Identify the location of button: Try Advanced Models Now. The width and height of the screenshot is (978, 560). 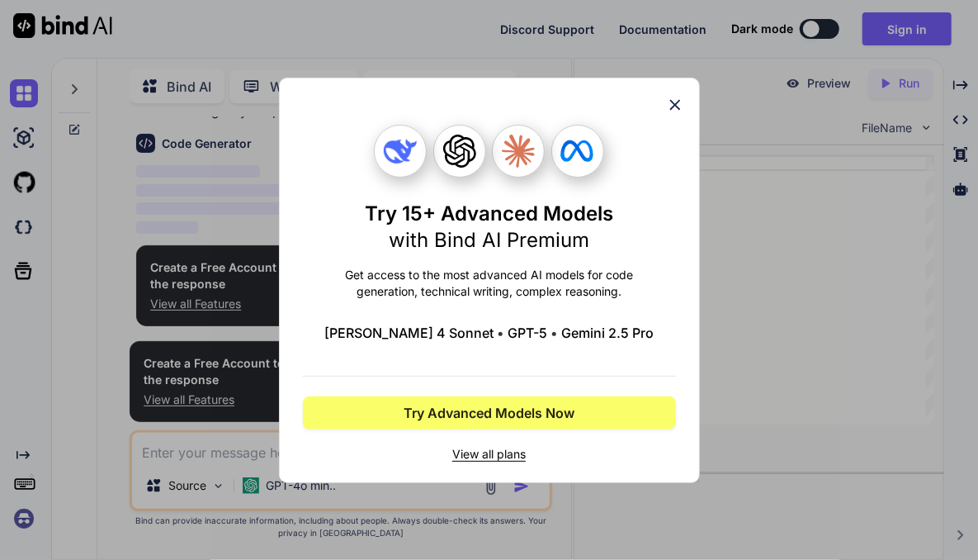
(490, 413).